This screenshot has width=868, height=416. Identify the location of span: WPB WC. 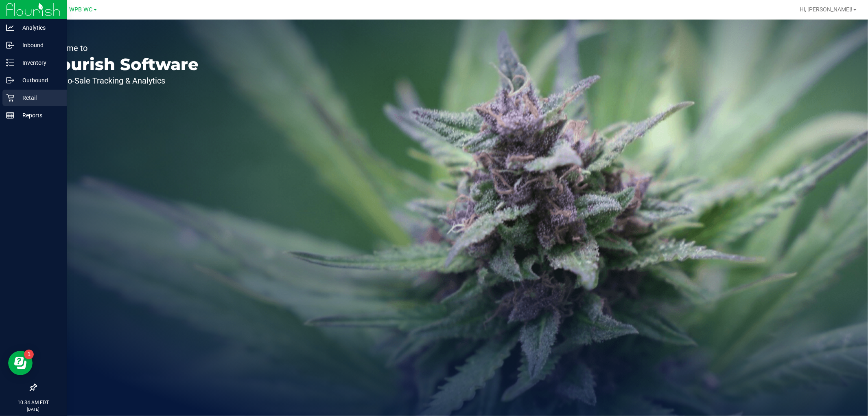
(81, 9).